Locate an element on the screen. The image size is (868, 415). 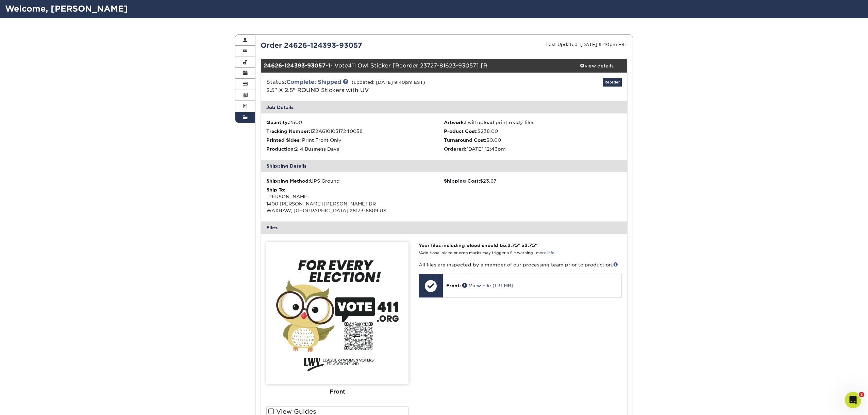
strong: Printed Sides: is located at coordinates (284, 140).